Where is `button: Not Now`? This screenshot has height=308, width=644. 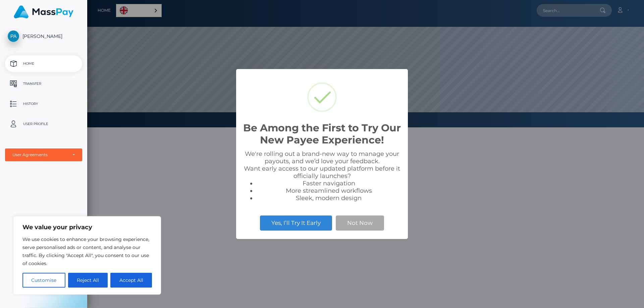
button: Not Now is located at coordinates (359, 223).